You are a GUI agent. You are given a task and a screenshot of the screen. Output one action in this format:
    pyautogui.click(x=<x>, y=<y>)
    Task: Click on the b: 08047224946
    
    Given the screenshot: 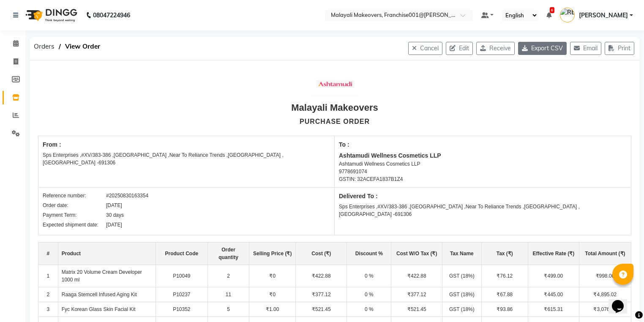 What is the action you would take?
    pyautogui.click(x=112, y=15)
    